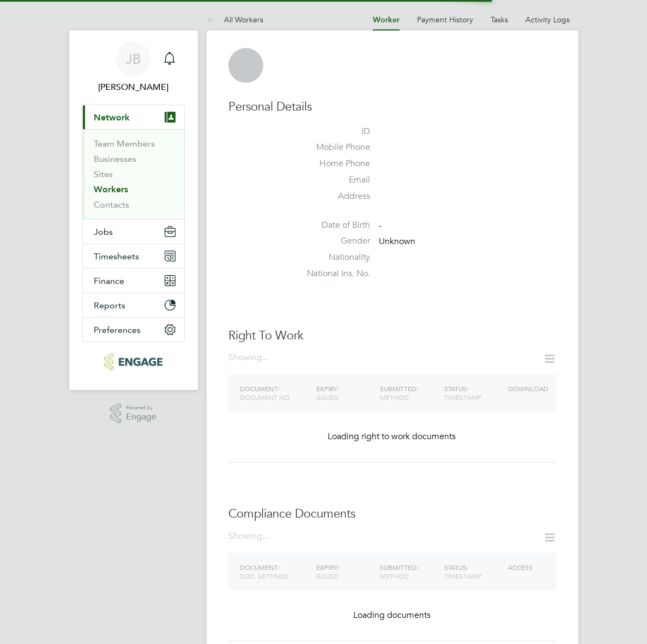 This screenshot has height=644, width=647. What do you see at coordinates (134, 117) in the screenshot?
I see `button: Network` at bounding box center [134, 117].